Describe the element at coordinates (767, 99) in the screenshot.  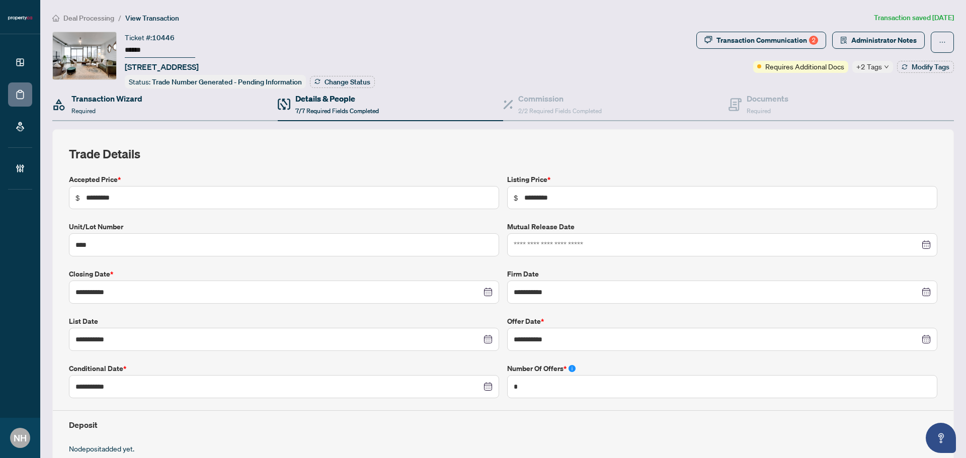
I see `h4: Documents` at that location.